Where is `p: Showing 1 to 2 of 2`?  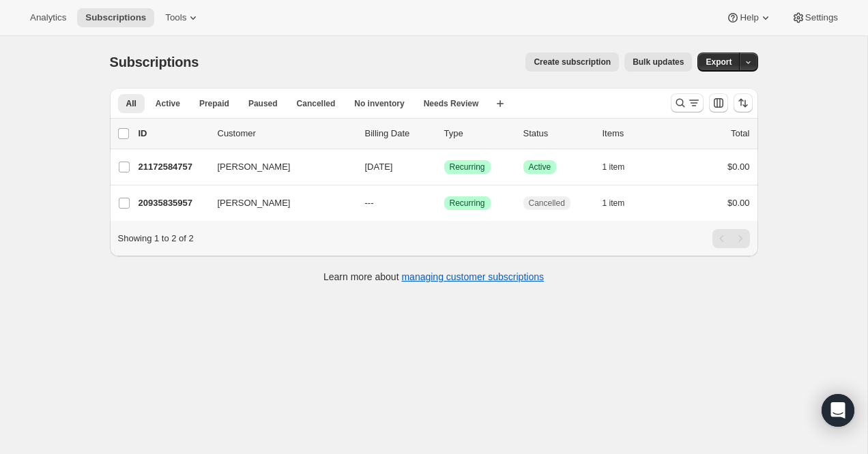 p: Showing 1 to 2 of 2 is located at coordinates (155, 239).